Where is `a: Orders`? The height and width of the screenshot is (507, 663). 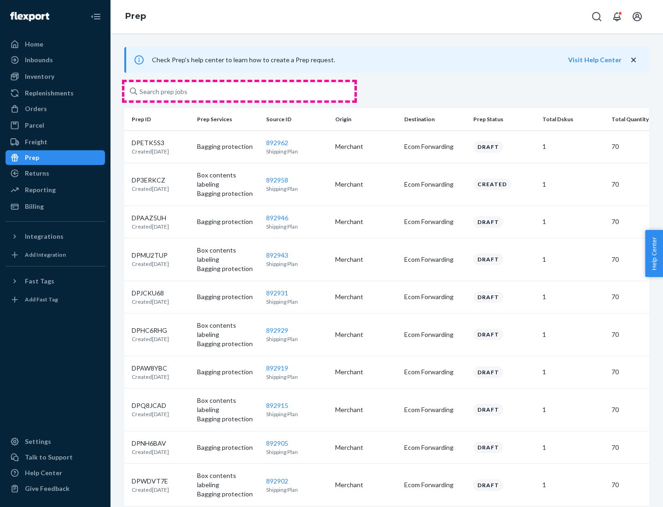 a: Orders is located at coordinates (55, 109).